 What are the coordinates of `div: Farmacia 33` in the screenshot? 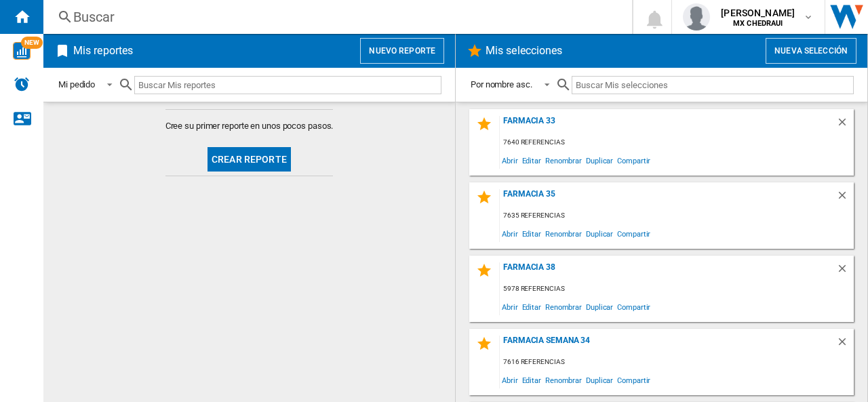 It's located at (668, 125).